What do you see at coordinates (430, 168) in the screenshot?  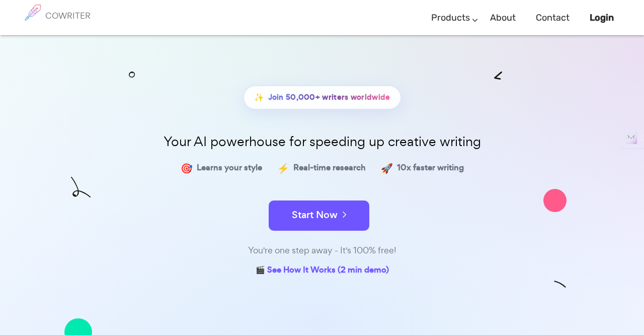 I see `span: 10x faster writing` at bounding box center [430, 168].